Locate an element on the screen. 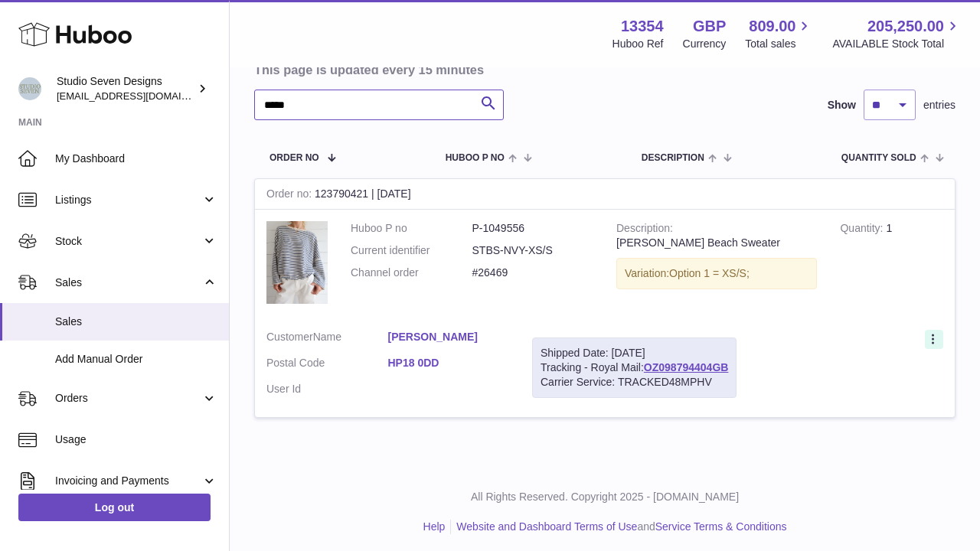  span: 809.00 is located at coordinates (771, 26).